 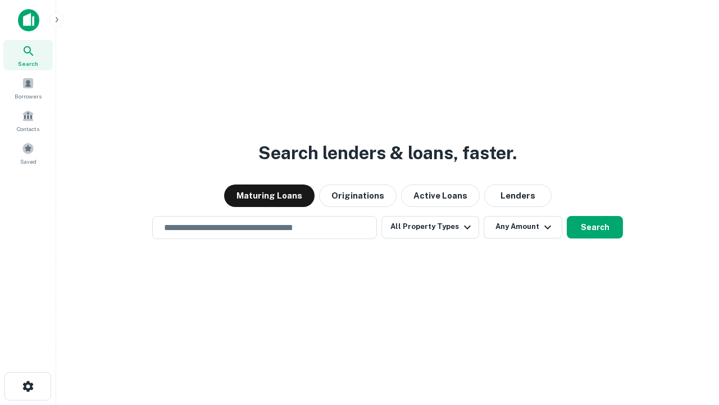 I want to click on span: Saved, so click(x=28, y=161).